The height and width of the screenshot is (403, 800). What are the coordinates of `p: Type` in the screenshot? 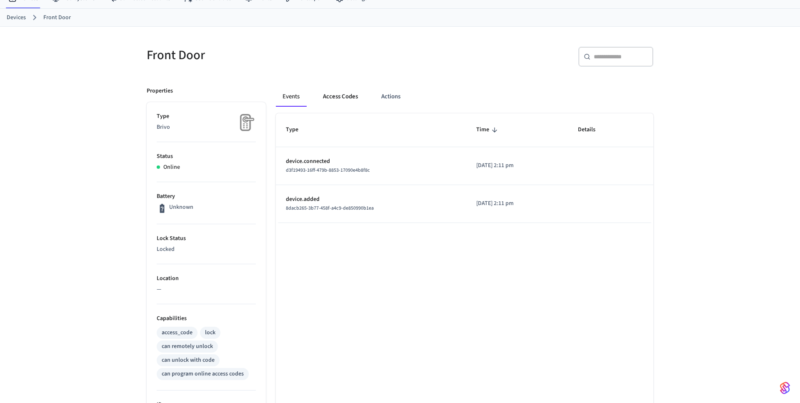 It's located at (206, 116).